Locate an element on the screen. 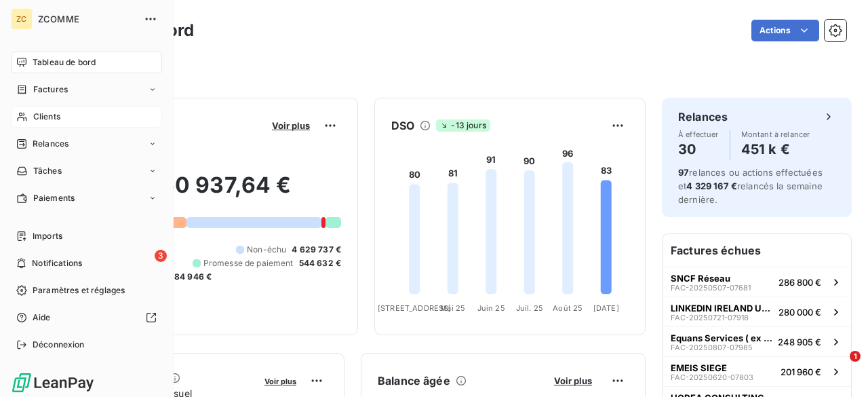  span: -13 jours is located at coordinates (462, 125).